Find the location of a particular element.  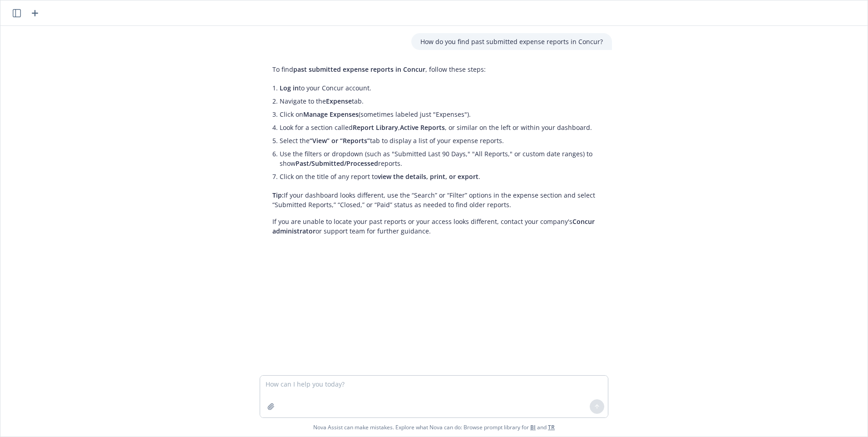

span: view the details, print, or export is located at coordinates (428, 177).